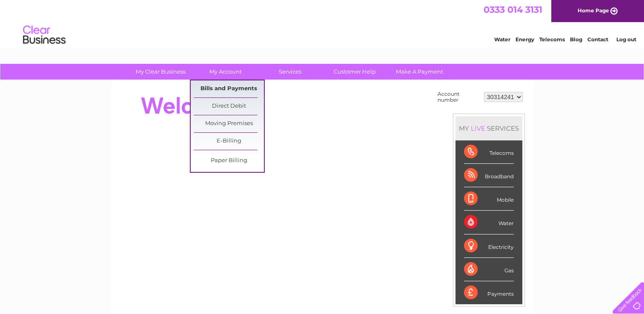  What do you see at coordinates (228, 141) in the screenshot?
I see `a: E-Billing` at bounding box center [228, 141].